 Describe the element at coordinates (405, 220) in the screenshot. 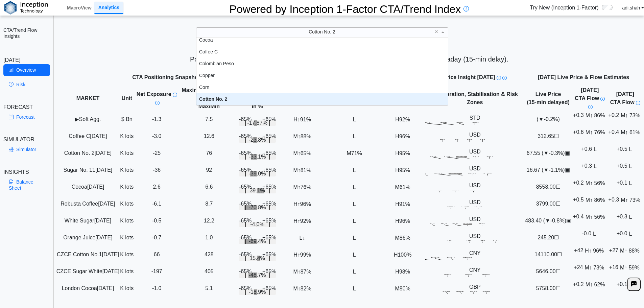

I see `span: 96%` at that location.